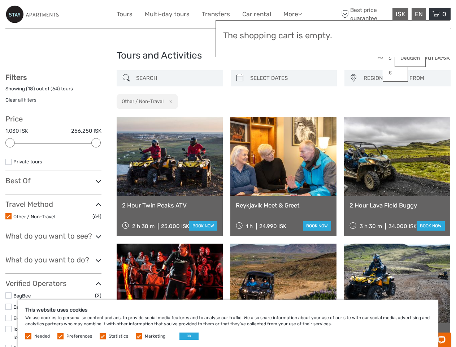 Image resolution: width=456 pixels, height=347 pixels. I want to click on a: Transfers, so click(216, 14).